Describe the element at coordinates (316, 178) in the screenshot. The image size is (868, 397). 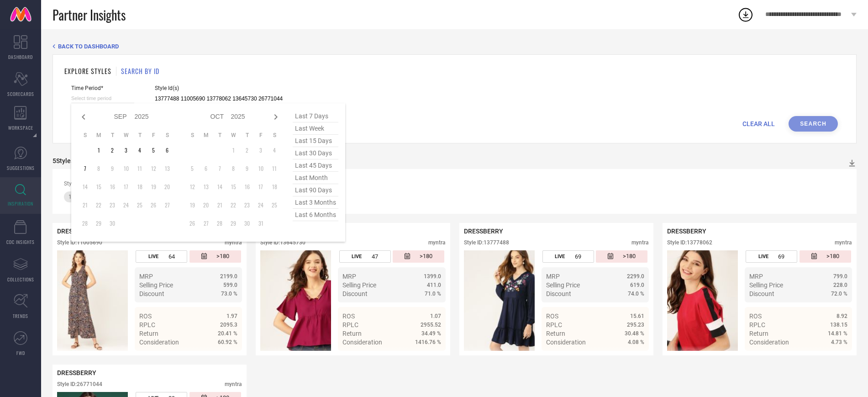
I see `span: last month` at that location.